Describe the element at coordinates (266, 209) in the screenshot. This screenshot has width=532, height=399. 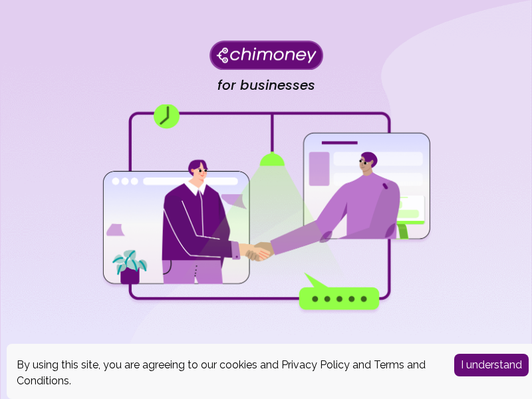
I see `img: for businesses` at that location.